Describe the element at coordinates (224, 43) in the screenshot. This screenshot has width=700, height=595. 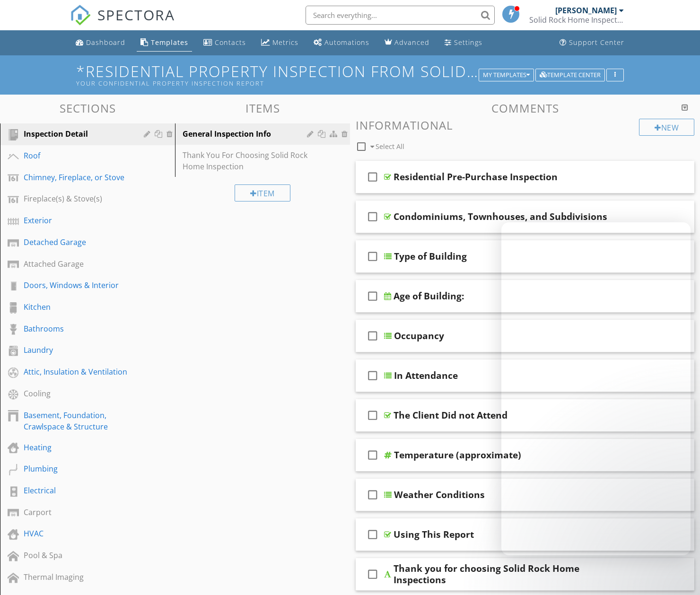
I see `a: Contacts` at that location.